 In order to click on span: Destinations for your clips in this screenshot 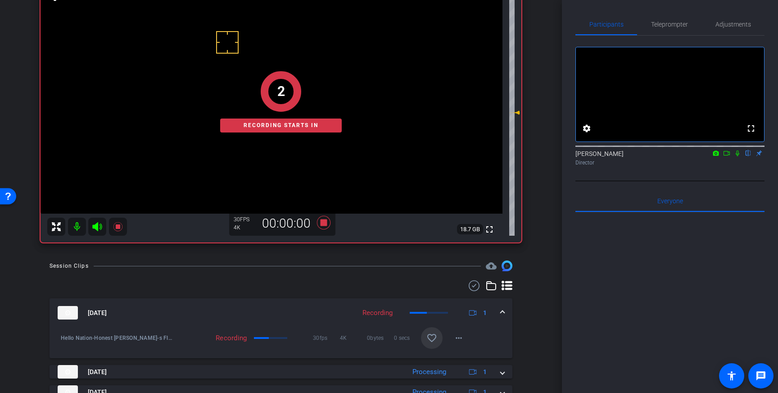, I will do `click(491, 266)`.